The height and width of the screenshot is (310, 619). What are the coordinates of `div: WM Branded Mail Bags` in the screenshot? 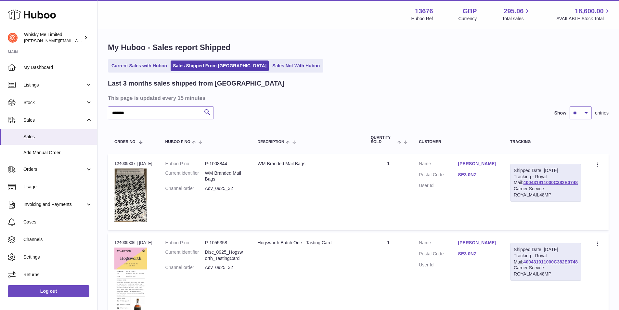 It's located at (308, 163).